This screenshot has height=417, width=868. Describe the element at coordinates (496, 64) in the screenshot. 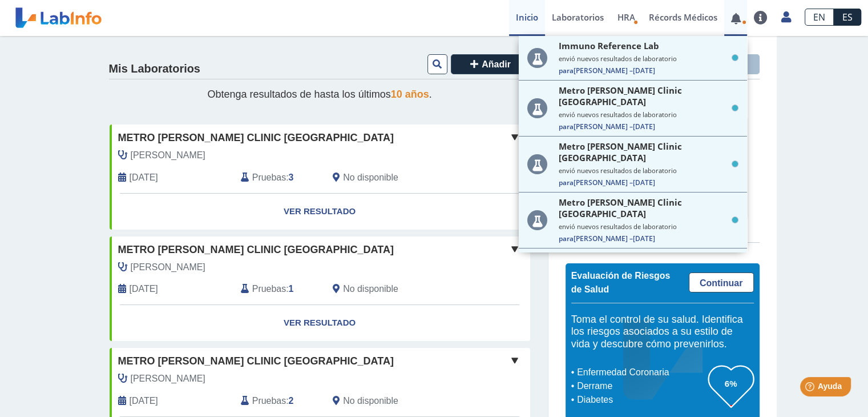

I see `span: Añadir` at that location.